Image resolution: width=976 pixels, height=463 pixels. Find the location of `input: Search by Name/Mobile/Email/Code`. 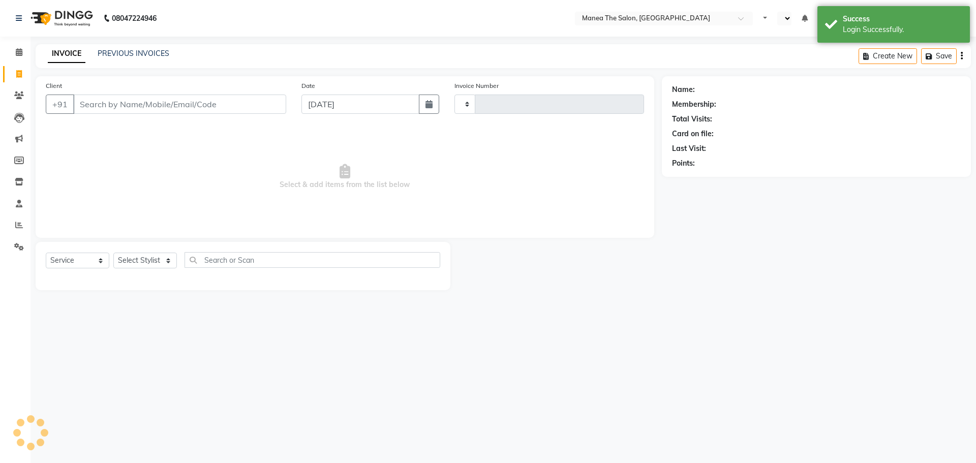

input: Search by Name/Mobile/Email/Code is located at coordinates (179, 104).